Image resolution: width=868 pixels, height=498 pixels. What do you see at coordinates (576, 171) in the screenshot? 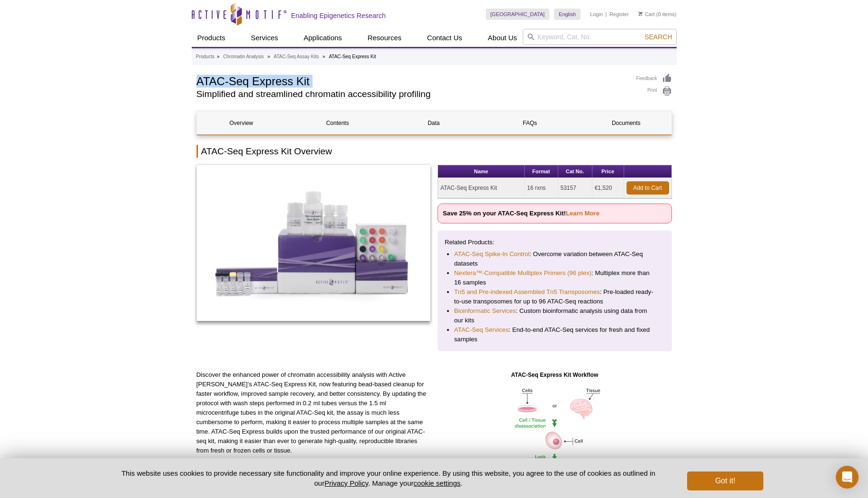
I see `th: Cat No.` at bounding box center [576, 171].